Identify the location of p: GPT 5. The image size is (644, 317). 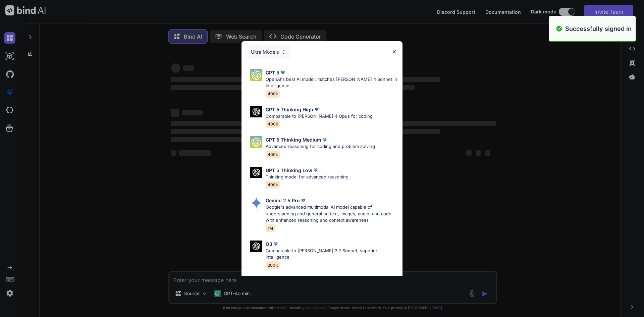
(273, 73).